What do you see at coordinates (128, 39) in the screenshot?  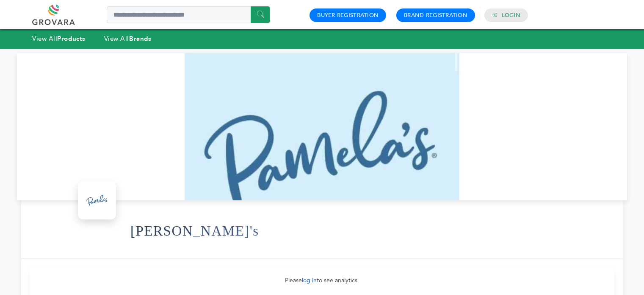 I see `a: View AllBrands` at bounding box center [128, 39].